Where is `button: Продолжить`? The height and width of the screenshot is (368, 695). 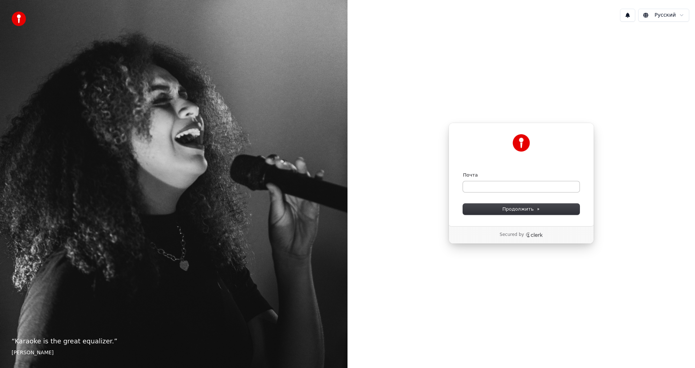 button: Продолжить is located at coordinates (521, 209).